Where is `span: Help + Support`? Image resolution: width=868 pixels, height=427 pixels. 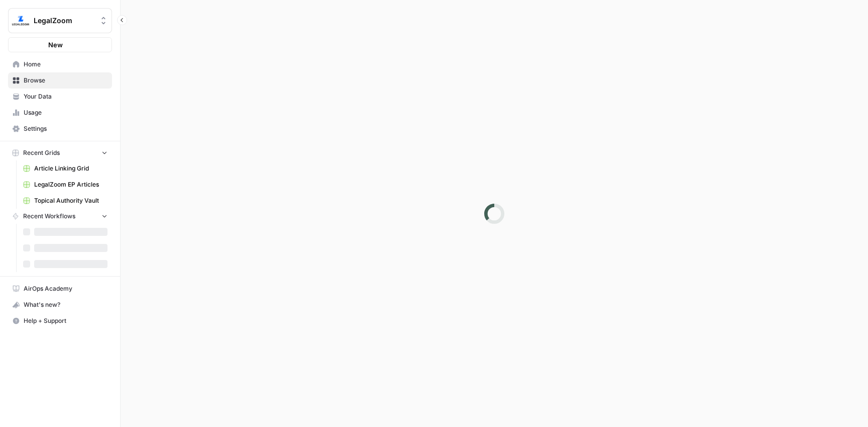 span: Help + Support is located at coordinates (65, 321).